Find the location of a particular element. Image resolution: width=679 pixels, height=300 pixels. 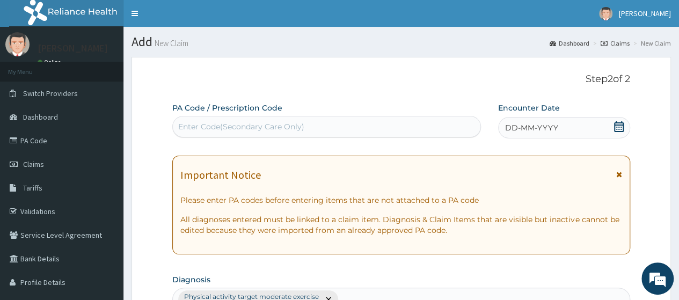

span: Claims is located at coordinates (33, 164).